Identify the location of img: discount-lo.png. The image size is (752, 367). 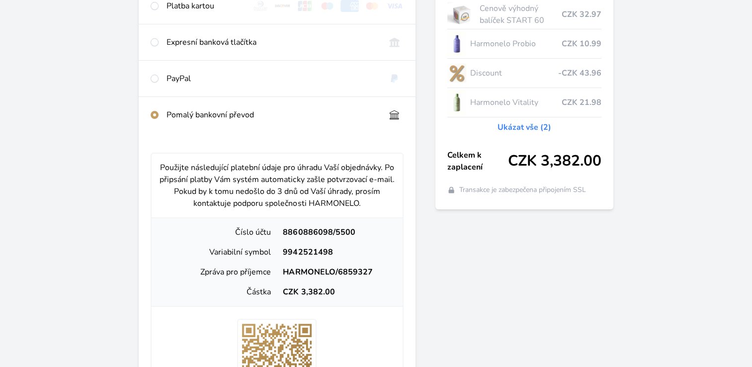
(457, 73).